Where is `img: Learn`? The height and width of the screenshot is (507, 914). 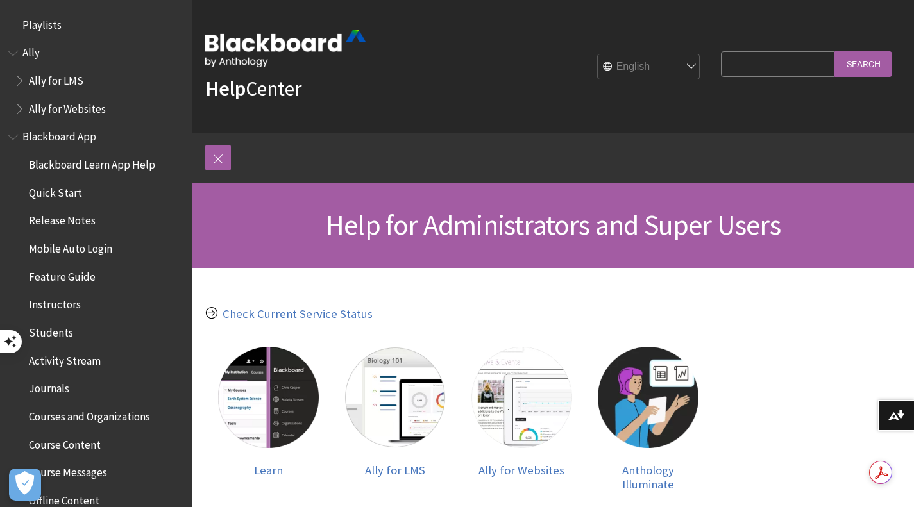
img: Learn is located at coordinates (268, 397).